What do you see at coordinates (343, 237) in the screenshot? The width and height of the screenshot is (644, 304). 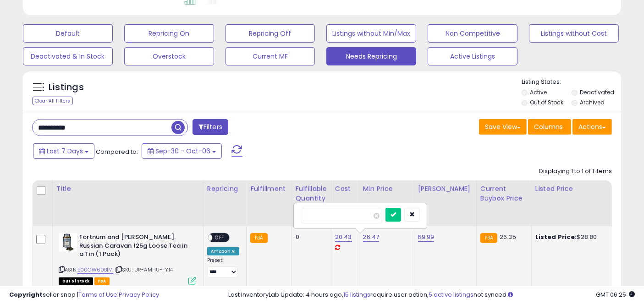 I see `a: 20.43` at bounding box center [343, 237].